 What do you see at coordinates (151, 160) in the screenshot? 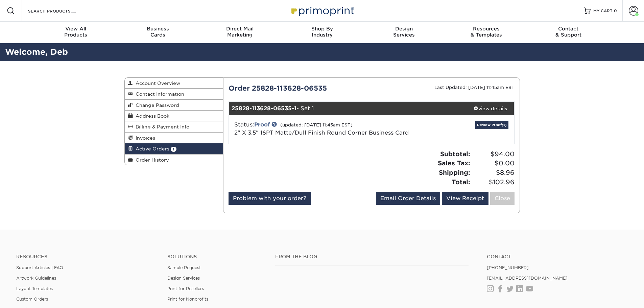
I see `span: Order History` at bounding box center [151, 160].